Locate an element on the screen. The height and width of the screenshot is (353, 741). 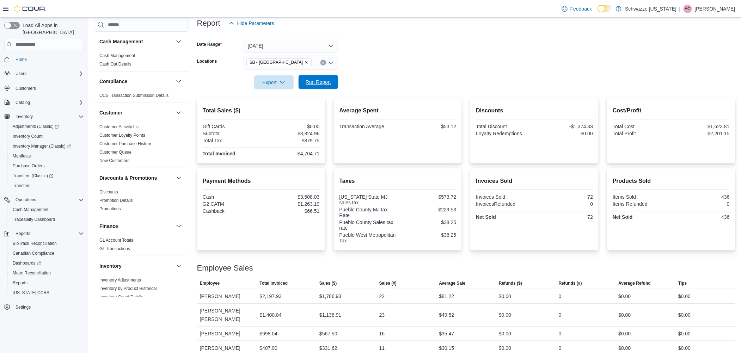
span: Inventory Manager (Classic) is located at coordinates (42, 146).